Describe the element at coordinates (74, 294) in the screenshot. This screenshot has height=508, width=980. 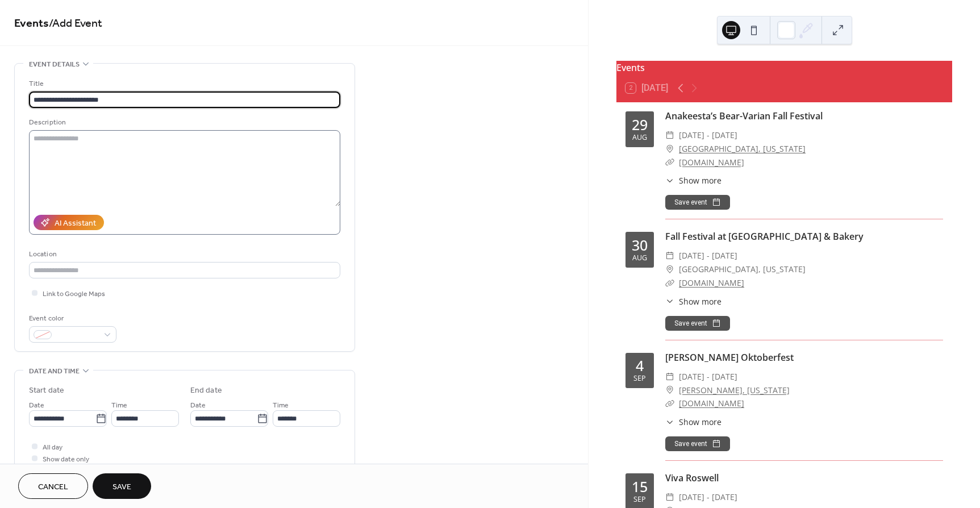
I see `span: Link to Google Maps` at that location.